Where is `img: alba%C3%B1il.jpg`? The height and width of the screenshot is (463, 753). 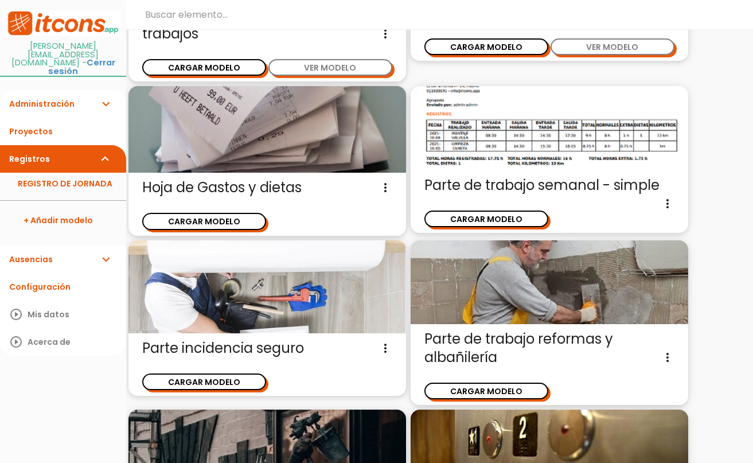
img: alba%C3%B1il.jpg is located at coordinates (549, 282).